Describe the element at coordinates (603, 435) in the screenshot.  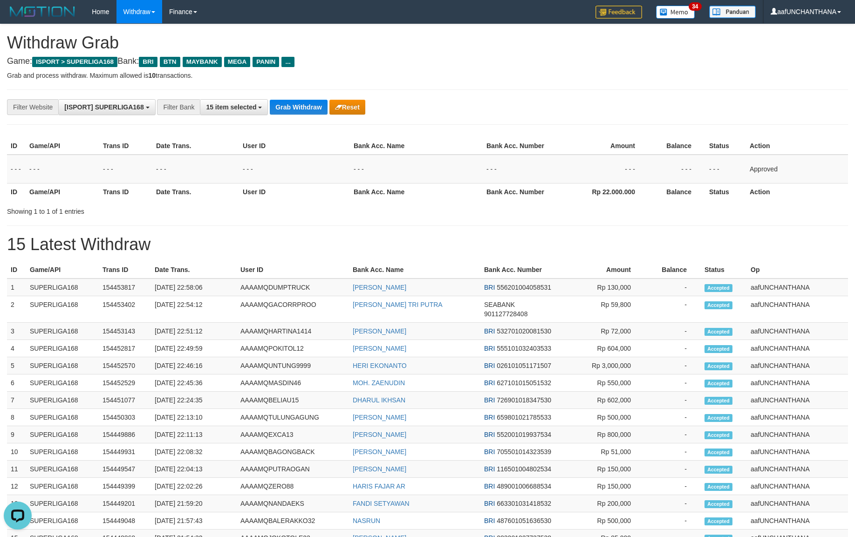
I see `td: Rp 800,000` at that location.